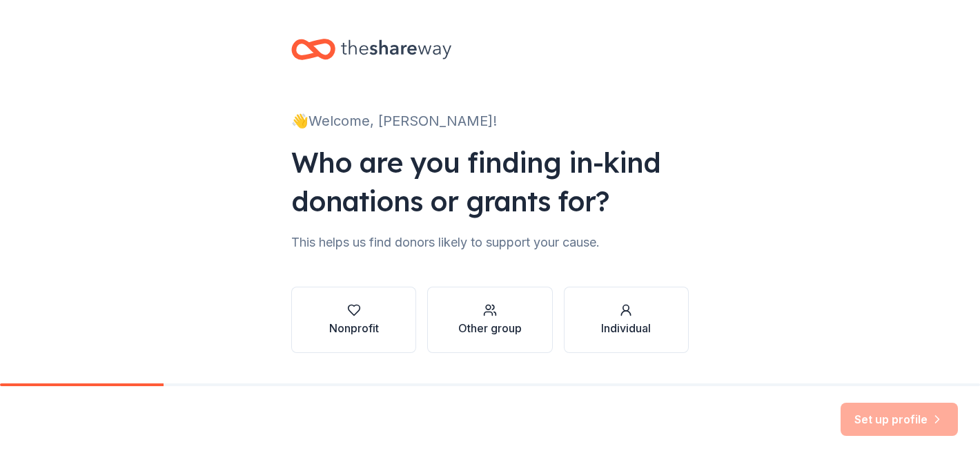  What do you see at coordinates (354, 328) in the screenshot?
I see `div: Nonprofit` at bounding box center [354, 328].